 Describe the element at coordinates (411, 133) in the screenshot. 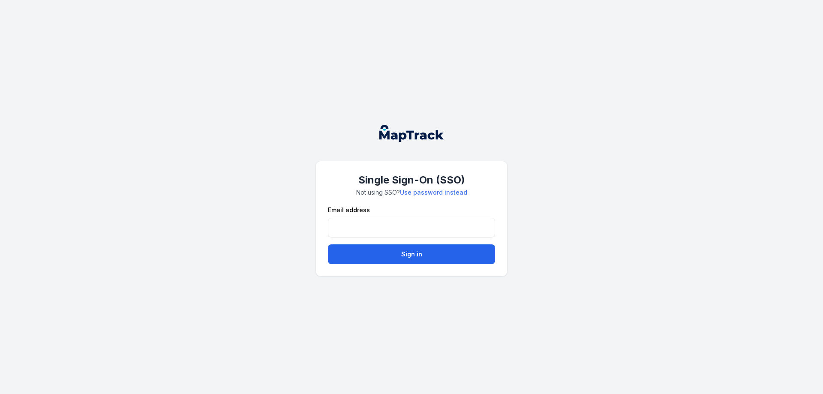

I see `nav: Global` at that location.